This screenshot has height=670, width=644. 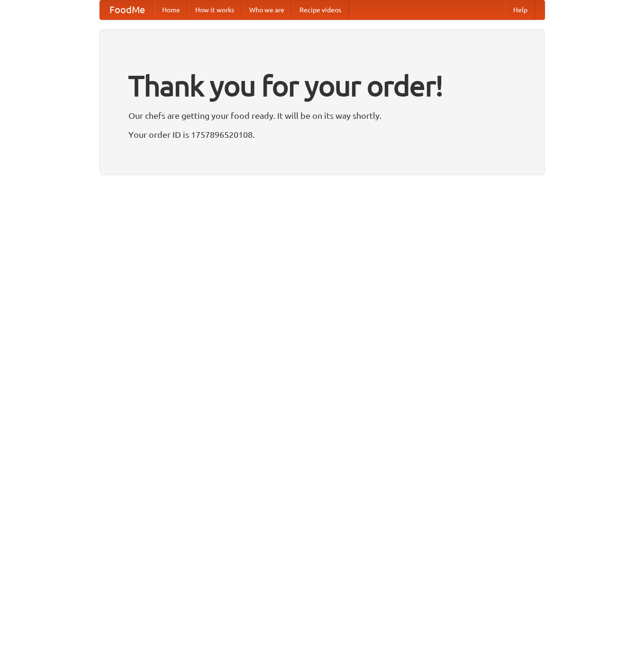 I want to click on a: Who we are, so click(x=267, y=10).